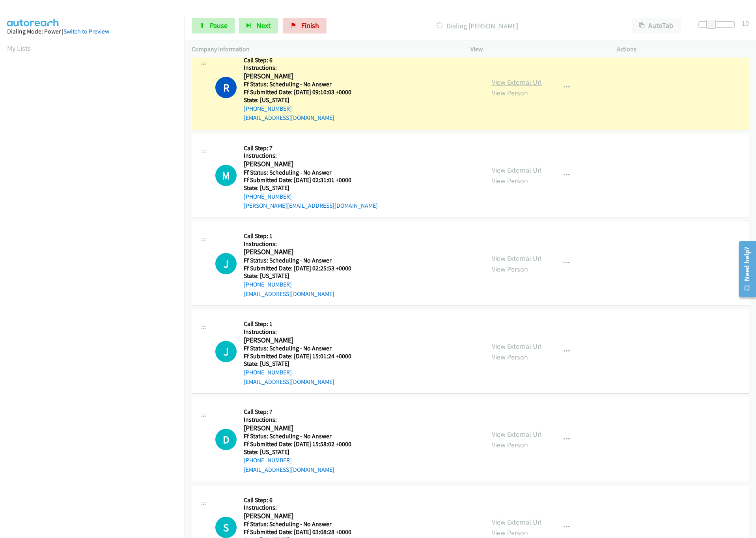 The width and height of the screenshot is (756, 538). What do you see at coordinates (19, 48) in the screenshot?
I see `a: My Lists` at bounding box center [19, 48].